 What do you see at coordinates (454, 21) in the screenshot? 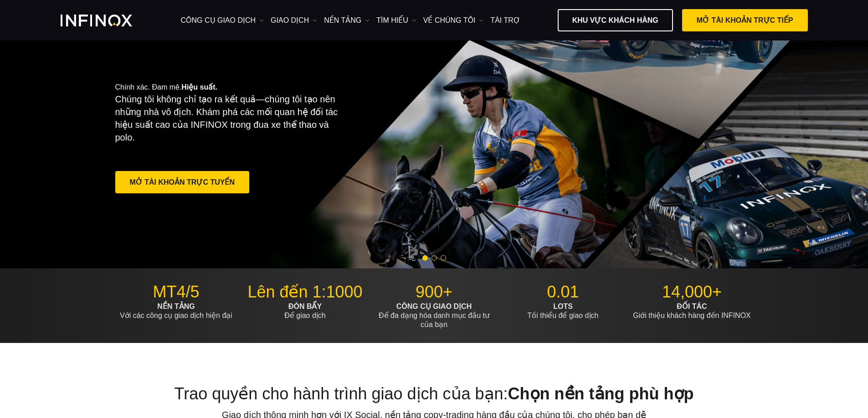
I see `a: VỀ CHÚNG TÔI` at bounding box center [454, 21].